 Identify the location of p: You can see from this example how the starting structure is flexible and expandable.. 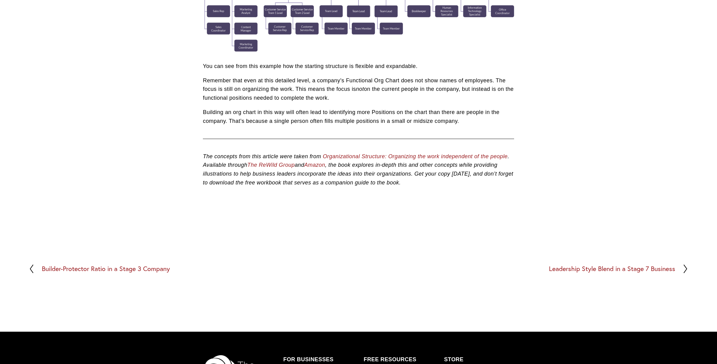
(359, 66).